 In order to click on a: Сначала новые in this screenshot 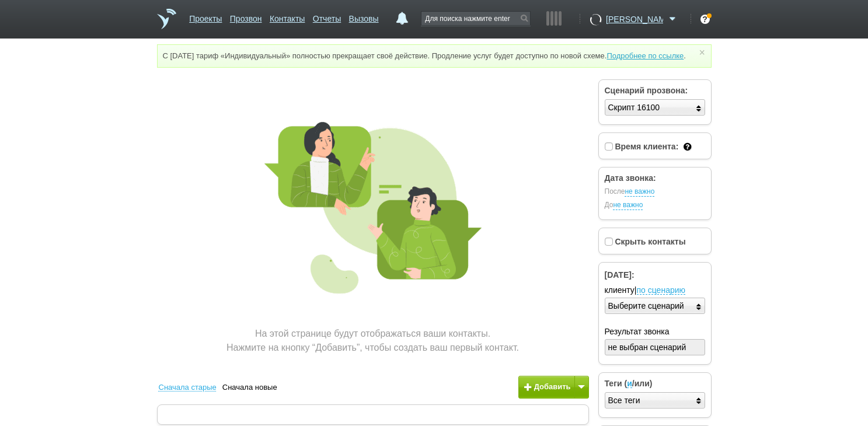, I will do `click(253, 388)`.